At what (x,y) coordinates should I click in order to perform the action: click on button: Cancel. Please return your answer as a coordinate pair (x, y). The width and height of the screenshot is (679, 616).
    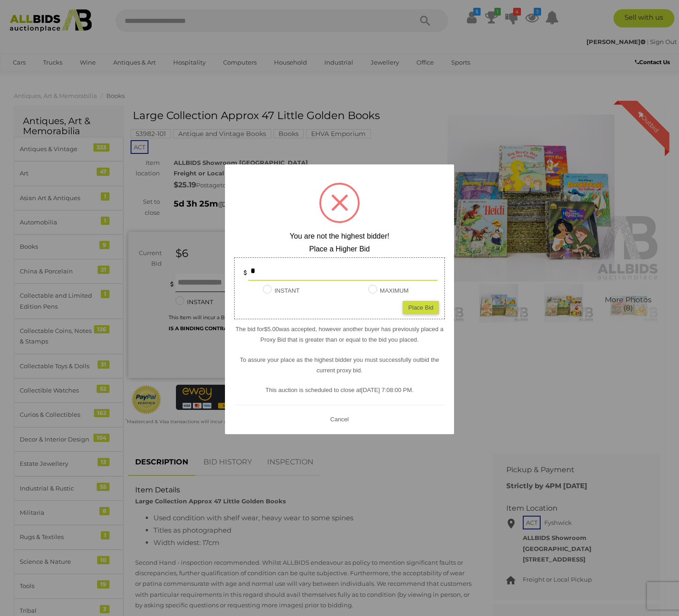
    Looking at the image, I should click on (339, 419).